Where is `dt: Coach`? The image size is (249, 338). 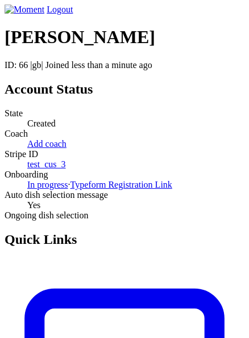 dt: Coach is located at coordinates (124, 134).